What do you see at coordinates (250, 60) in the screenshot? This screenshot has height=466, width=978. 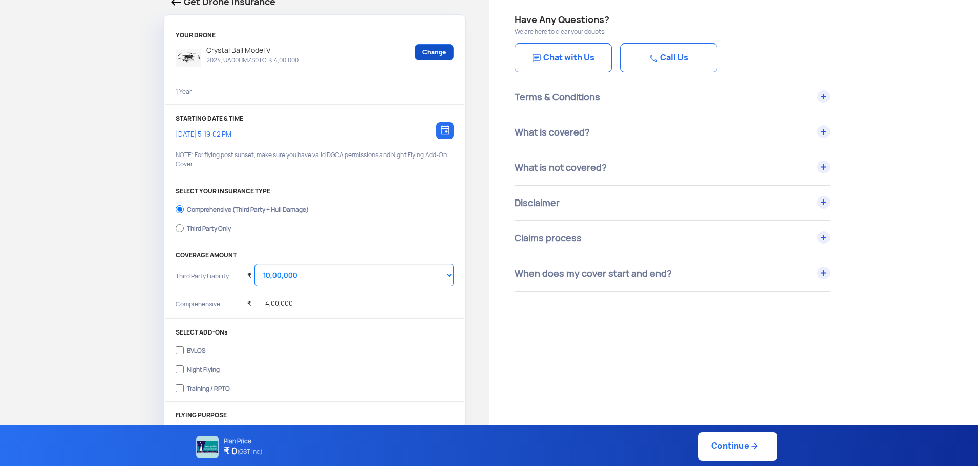 I see `p: 2024, UA00HMZS0TC, ₹ 4,00,000` at bounding box center [250, 60].